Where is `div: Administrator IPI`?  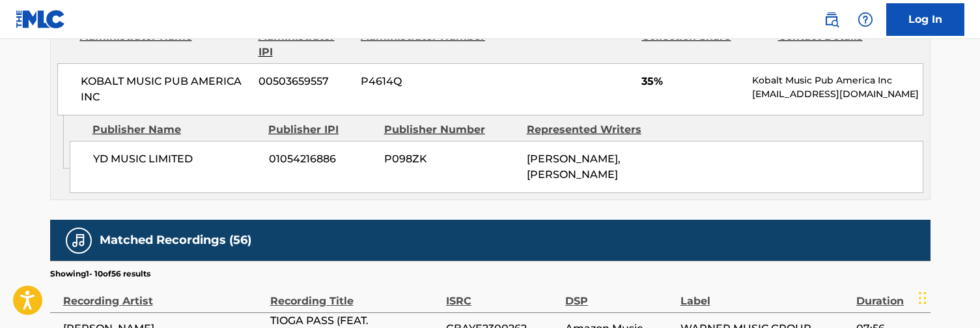
div: Administrator IPI is located at coordinates (305, 44).